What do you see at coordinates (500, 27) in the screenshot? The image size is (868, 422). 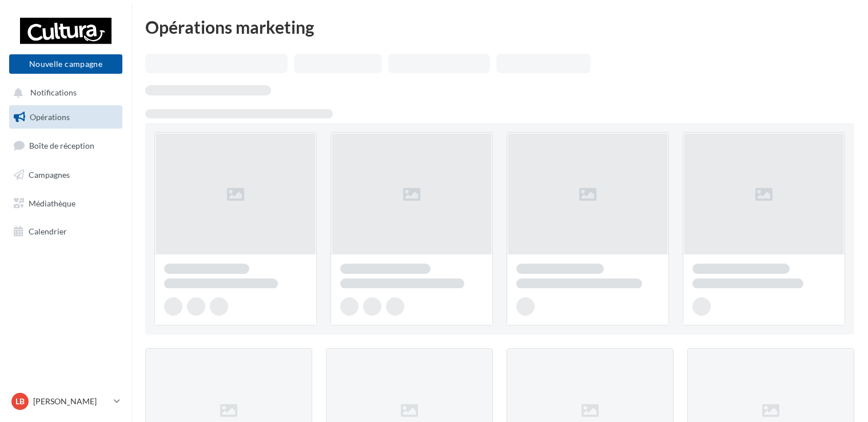 I see `div: Opérations marketing` at bounding box center [500, 27].